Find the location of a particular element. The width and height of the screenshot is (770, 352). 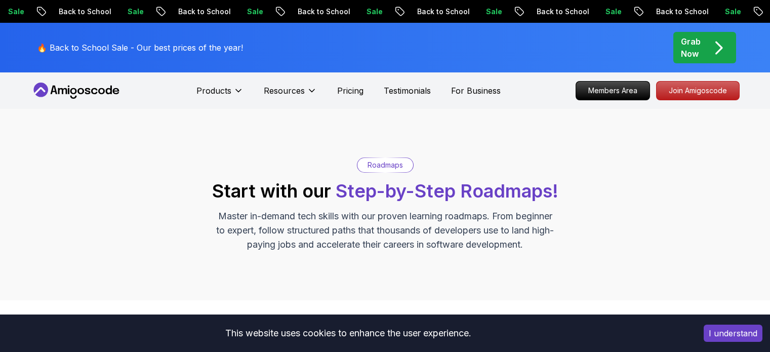

p: 🔥 Back to School Sale - Our best prices of the year! is located at coordinates (140, 48).